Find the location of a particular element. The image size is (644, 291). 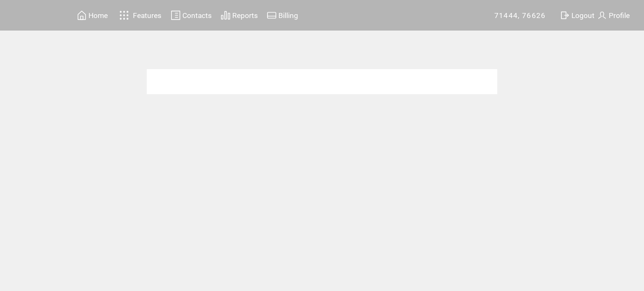

a: Profile is located at coordinates (614, 15).